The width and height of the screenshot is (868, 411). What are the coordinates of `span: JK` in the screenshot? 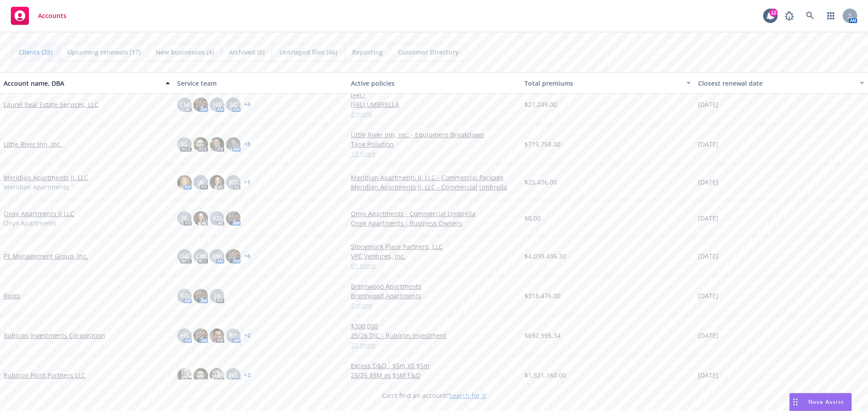 It's located at (185, 219).